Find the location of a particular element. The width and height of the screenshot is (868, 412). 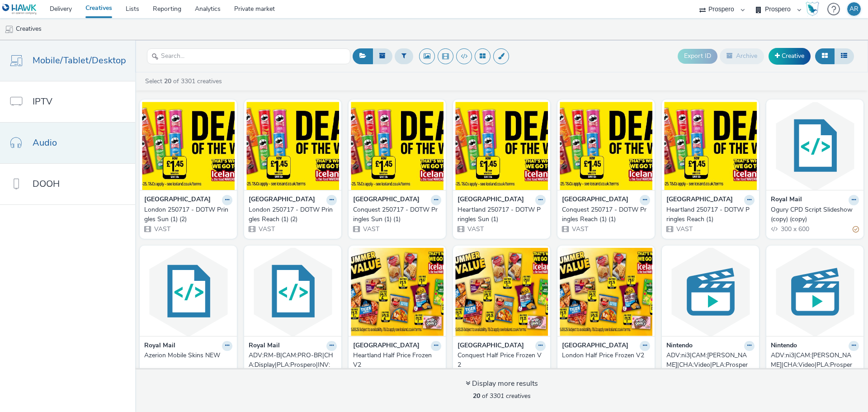

div: Conquest 250717 - DOTW Pringles Reach (1) (1) is located at coordinates (604, 214).